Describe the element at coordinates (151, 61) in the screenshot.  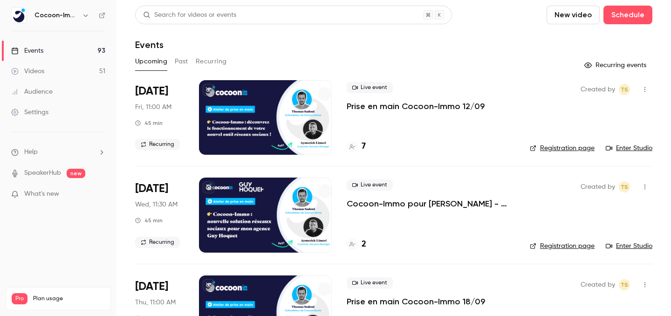
I see `button: Upcoming` at that location.